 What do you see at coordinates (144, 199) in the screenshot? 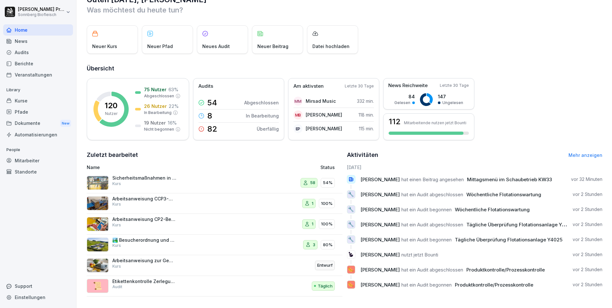
I see `p: Arbeitsanweisung CCP3-Metalldetektion` at bounding box center [144, 199].